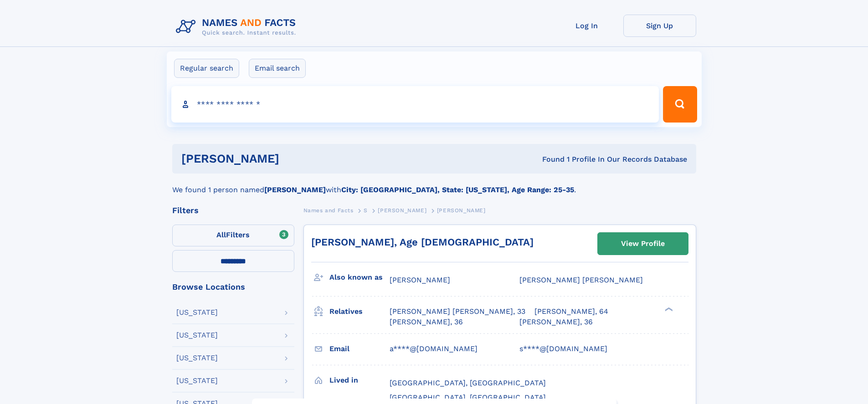 This screenshot has height=404, width=868. What do you see at coordinates (233, 287) in the screenshot?
I see `div: Browse Locations` at bounding box center [233, 287].